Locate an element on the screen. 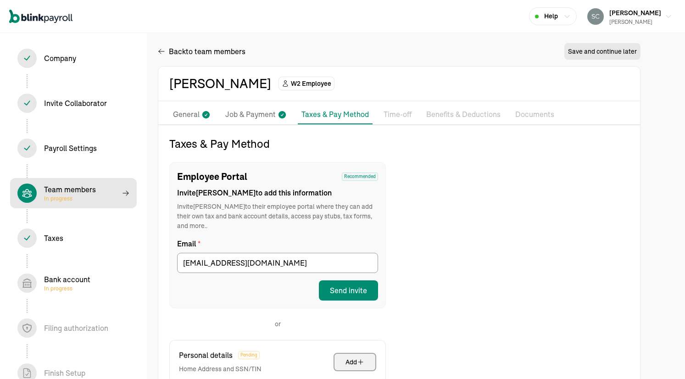 The image size is (685, 379). input: Email is located at coordinates (277, 263).